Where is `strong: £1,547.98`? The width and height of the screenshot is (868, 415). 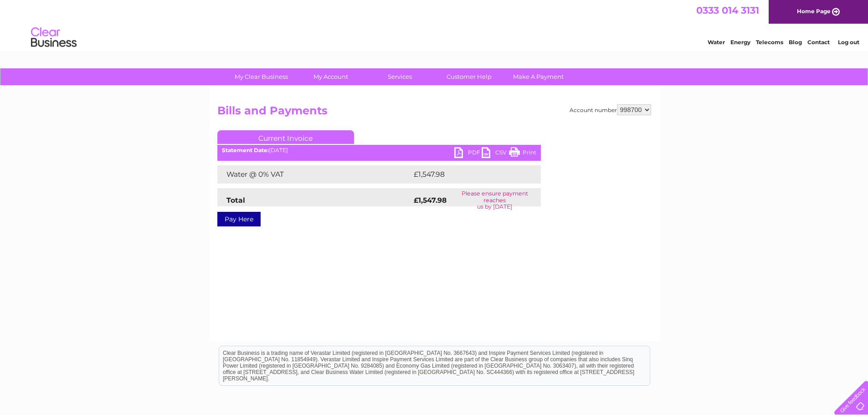
strong: £1,547.98 is located at coordinates (430, 200).